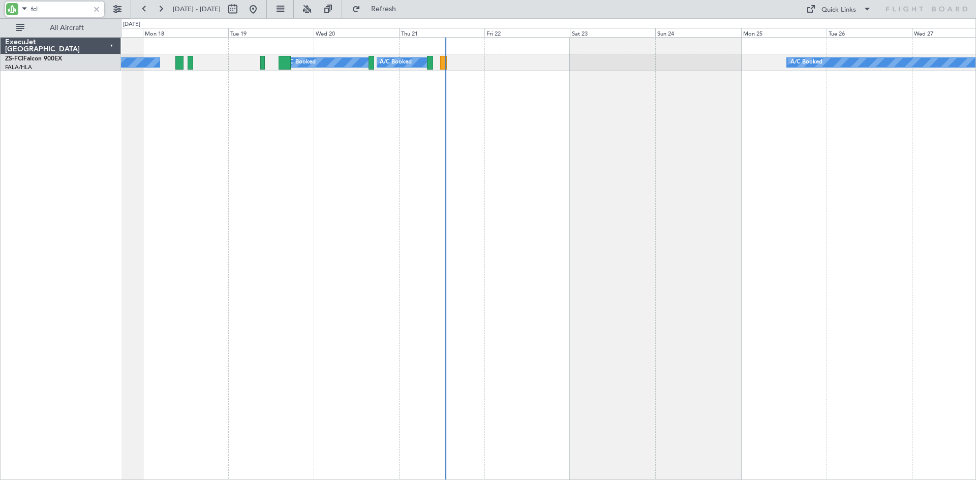 This screenshot has height=480, width=976. What do you see at coordinates (67, 28) in the screenshot?
I see `span: All Aircraft` at bounding box center [67, 28].